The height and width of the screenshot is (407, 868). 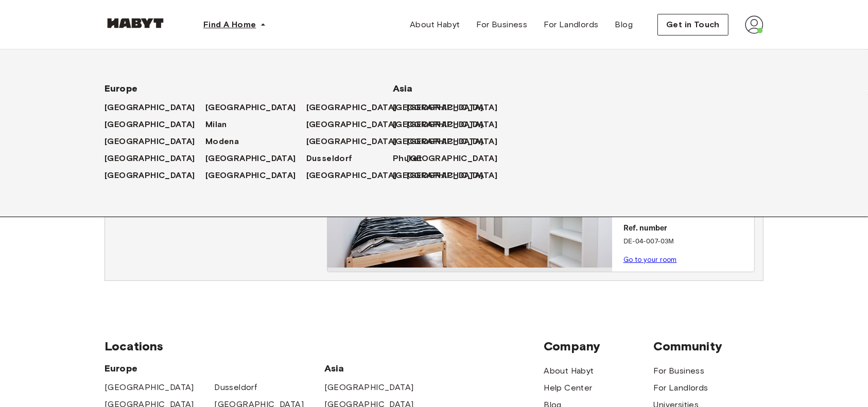 I want to click on span: Community, so click(x=709, y=346).